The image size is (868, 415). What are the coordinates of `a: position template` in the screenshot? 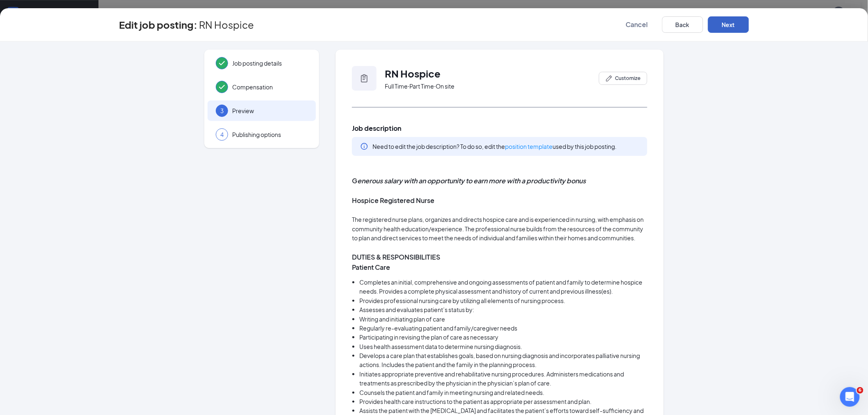 It's located at (529, 147).